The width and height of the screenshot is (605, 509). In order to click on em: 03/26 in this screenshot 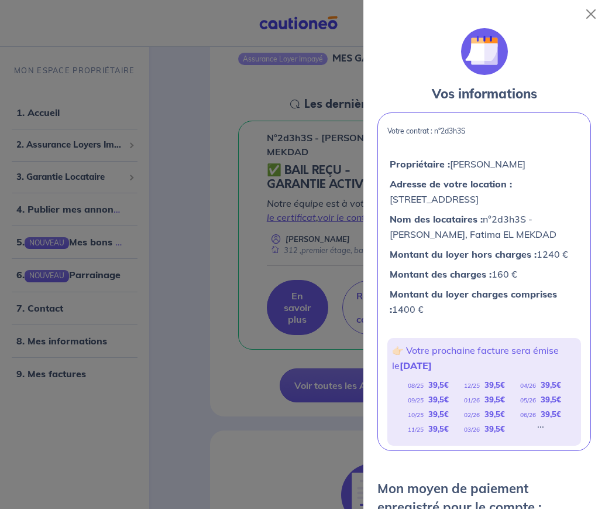, I will do `click(472, 429)`.